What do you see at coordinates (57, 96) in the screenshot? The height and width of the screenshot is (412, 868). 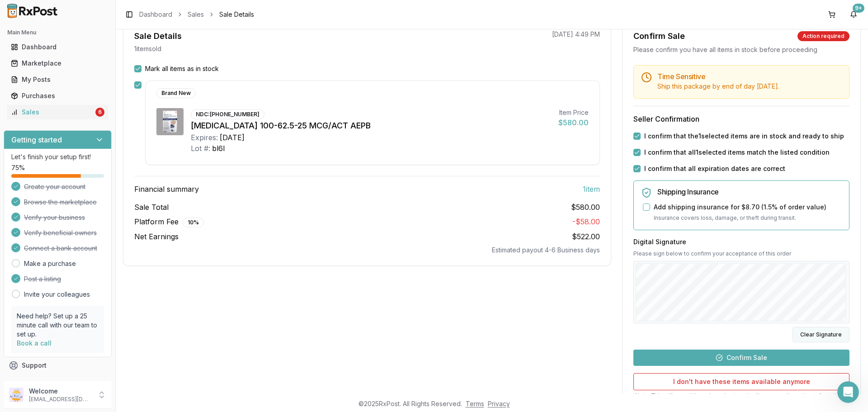 I see `a: Purchases` at bounding box center [57, 96].